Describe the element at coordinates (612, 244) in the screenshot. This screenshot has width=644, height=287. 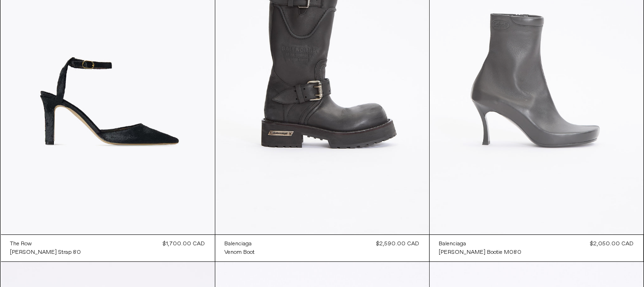
I see `div: $2,050.00 CAD` at that location.